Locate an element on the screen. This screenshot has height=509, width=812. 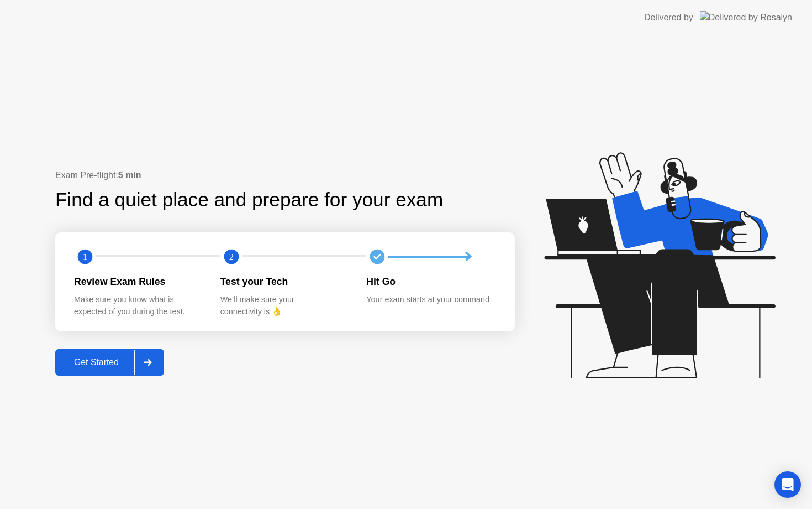
div: Make sure you know what is expected of you during the test. is located at coordinates (138, 306).